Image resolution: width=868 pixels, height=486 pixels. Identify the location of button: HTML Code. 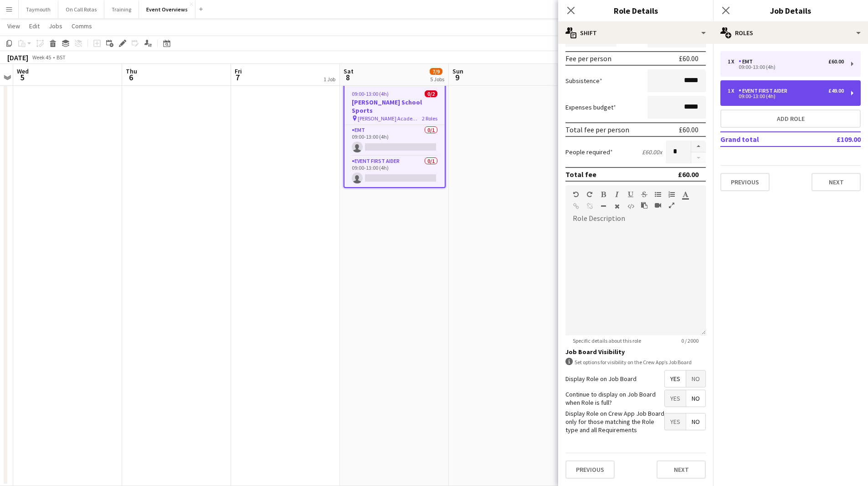
(631, 206).